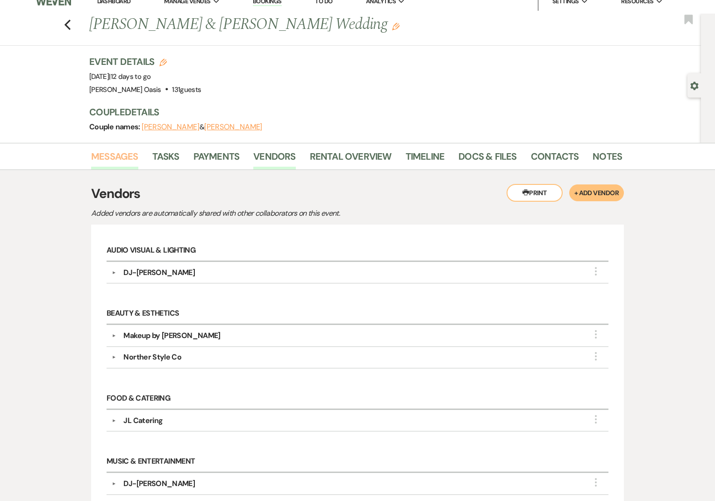 The width and height of the screenshot is (715, 501). Describe the element at coordinates (596, 193) in the screenshot. I see `button: + Add Vendor` at that location.